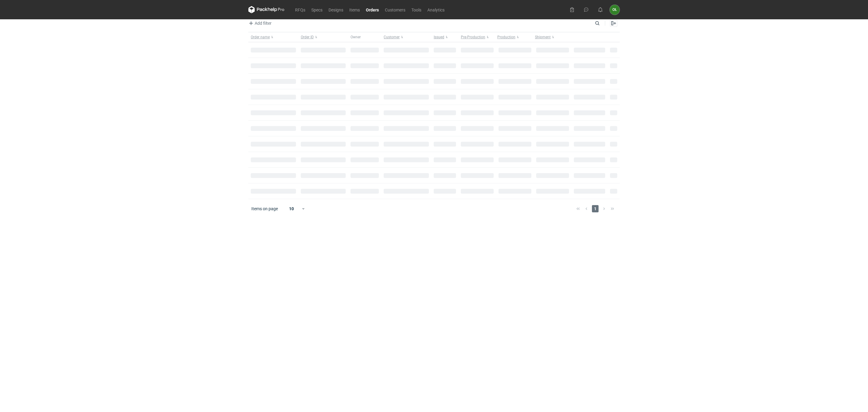  I want to click on figcaption: OŁ, so click(615, 10).